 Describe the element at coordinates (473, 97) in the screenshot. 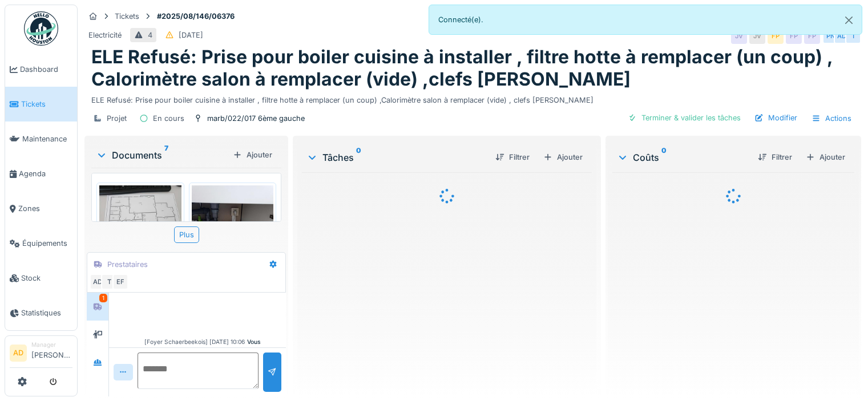

I see `div: ELE Refusé: Prise pour boiler cuisine à installer , filtre hotte à remplacer (un coup) ,Calorimèt...` at that location.